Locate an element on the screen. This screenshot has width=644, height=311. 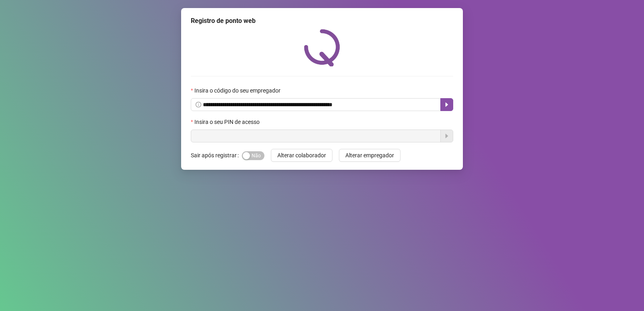
label: Insira o código do seu empregador is located at coordinates (238, 91).